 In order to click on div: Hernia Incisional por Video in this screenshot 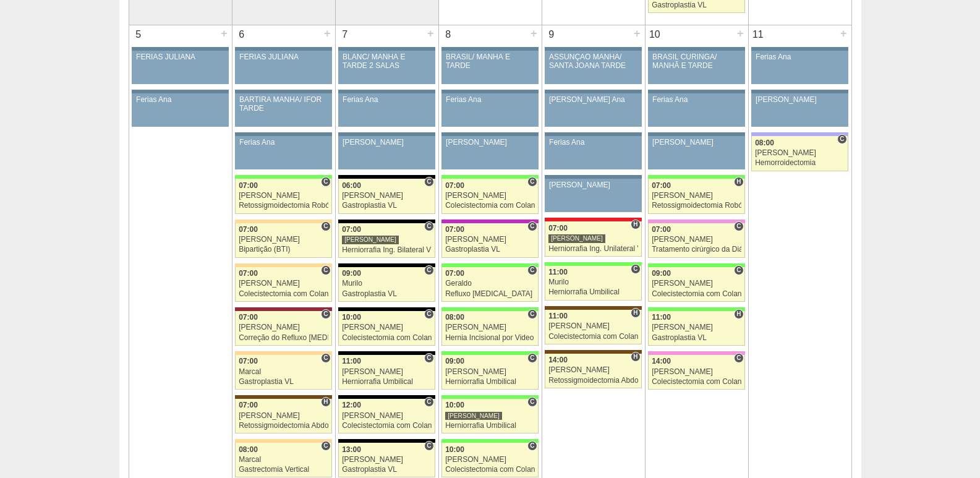, I will do `click(490, 338)`.